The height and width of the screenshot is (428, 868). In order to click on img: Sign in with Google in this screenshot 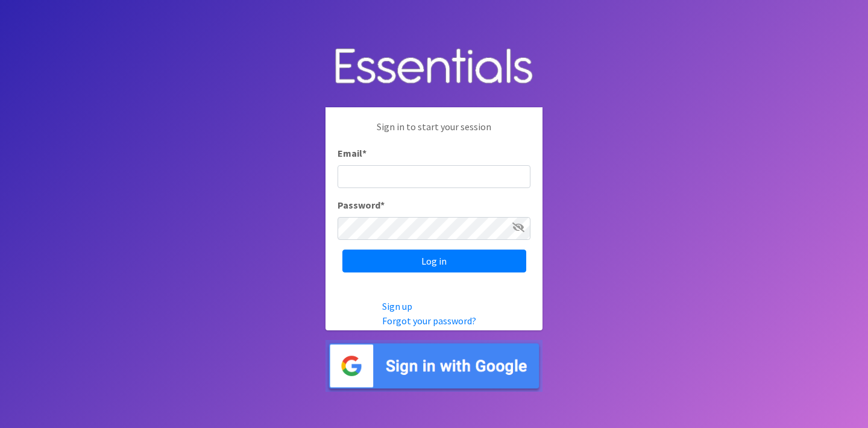, I will do `click(434, 367)`.